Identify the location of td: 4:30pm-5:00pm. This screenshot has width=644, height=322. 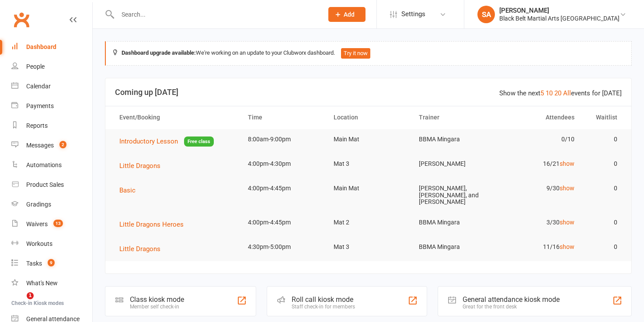
(283, 247).